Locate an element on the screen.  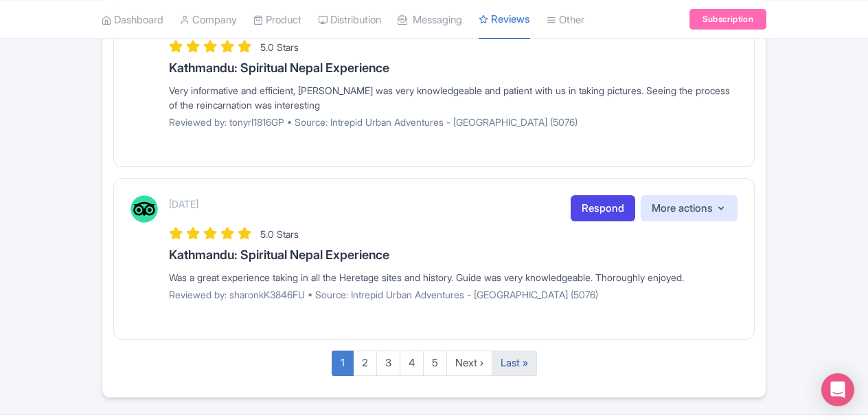
a: 2 is located at coordinates (364, 363).